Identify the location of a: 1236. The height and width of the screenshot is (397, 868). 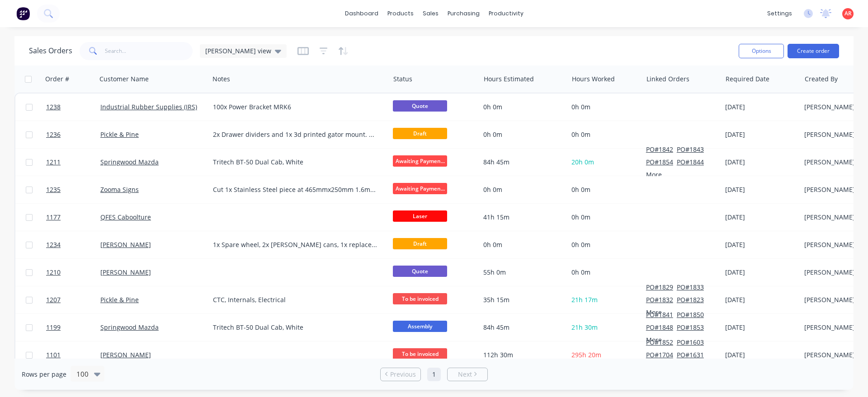
(73, 135).